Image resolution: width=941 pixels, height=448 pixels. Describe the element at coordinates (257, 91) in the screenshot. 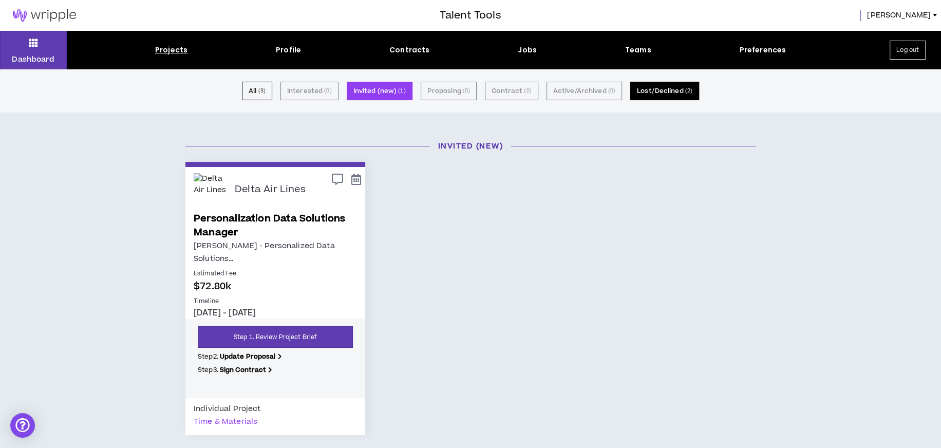

I see `button: All (3)` at that location.